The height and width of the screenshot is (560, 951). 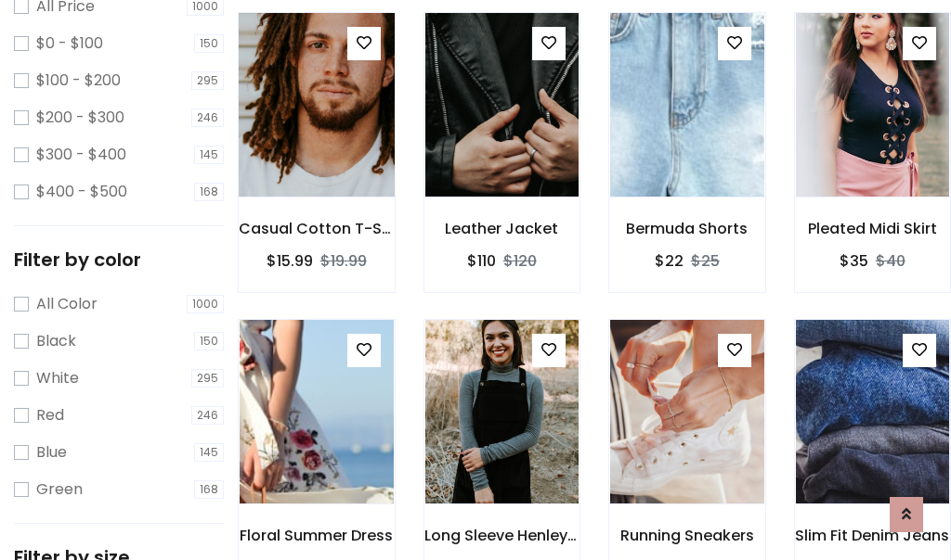 I want to click on h6: $35, so click(x=854, y=261).